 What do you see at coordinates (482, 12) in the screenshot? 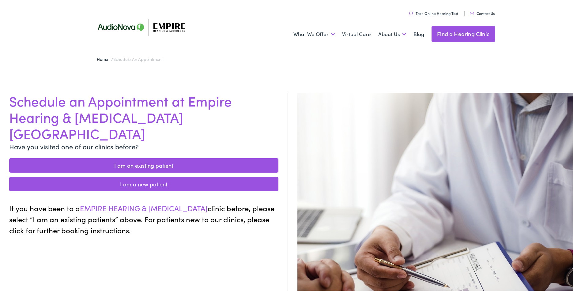
I see `a: Contact Us` at bounding box center [482, 12].